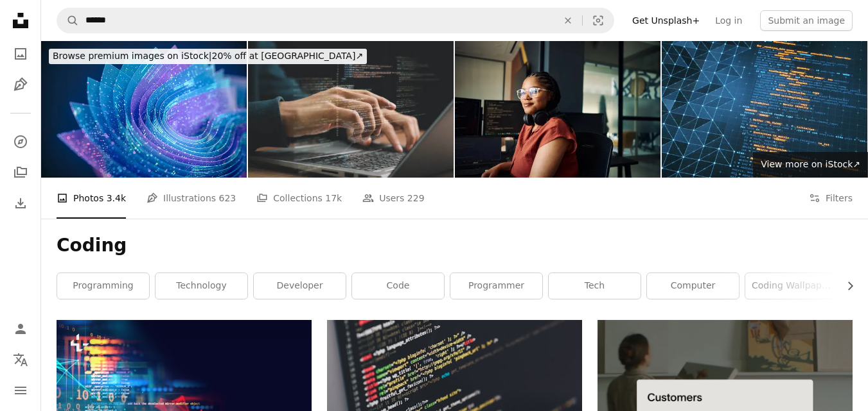 The width and height of the screenshot is (868, 411). I want to click on h1: Coding, so click(455, 246).